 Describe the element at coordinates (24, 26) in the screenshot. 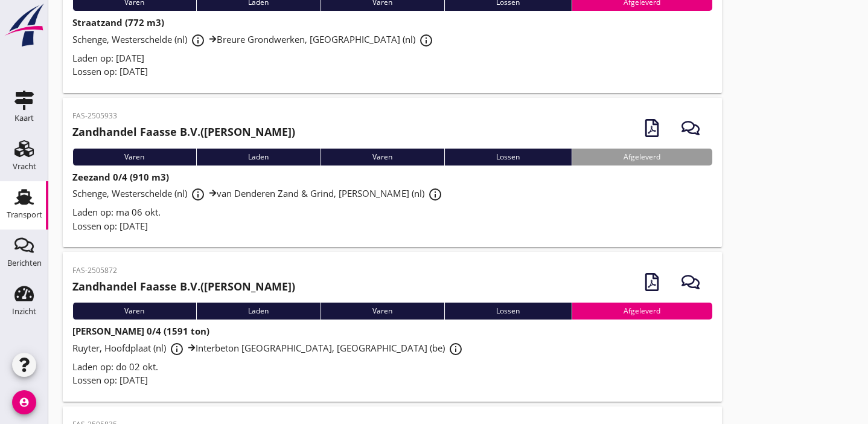

I see `img: logo-small.a267ee39.svg` at that location.